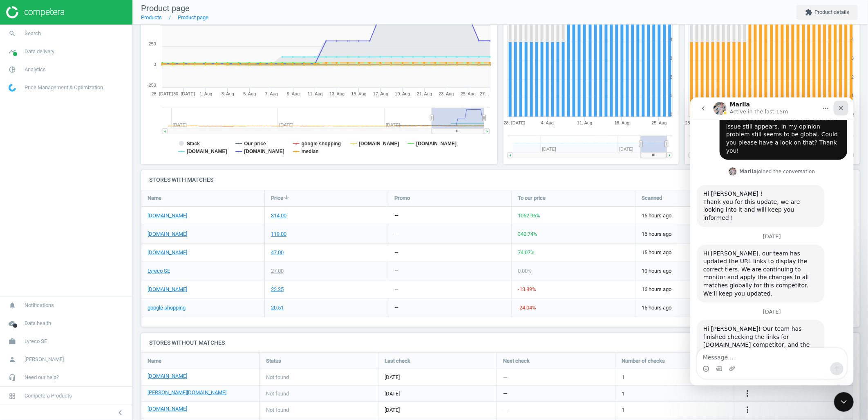 This screenshot has height=420, width=868. Describe the element at coordinates (277, 252) in the screenshot. I see `div: 47.00` at that location.